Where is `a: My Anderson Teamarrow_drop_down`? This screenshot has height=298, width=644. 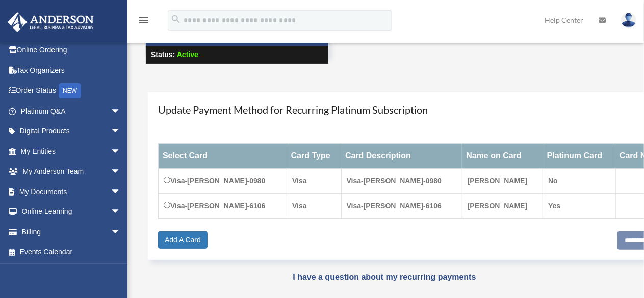 a: My Anderson Teamarrow_drop_down is located at coordinates (71, 172).